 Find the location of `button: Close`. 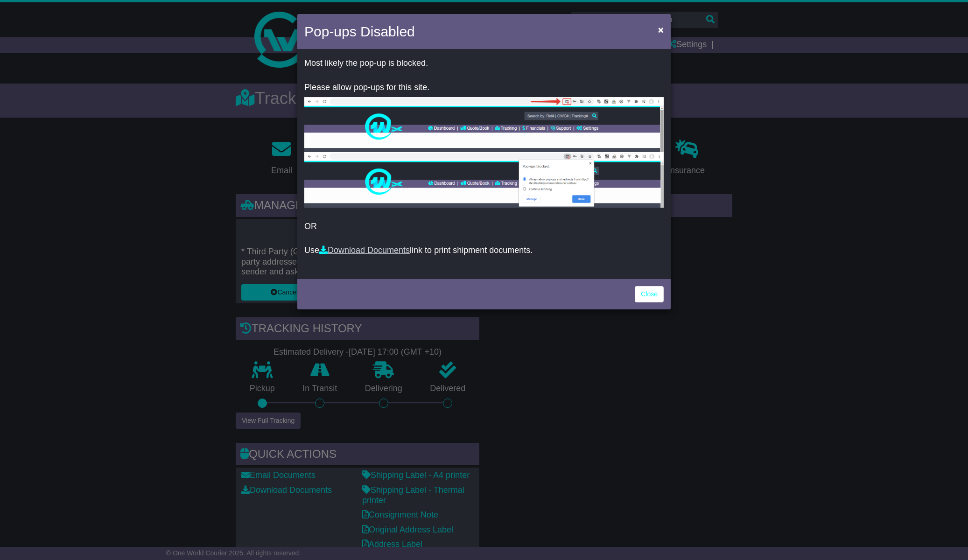

button: Close is located at coordinates (661, 30).